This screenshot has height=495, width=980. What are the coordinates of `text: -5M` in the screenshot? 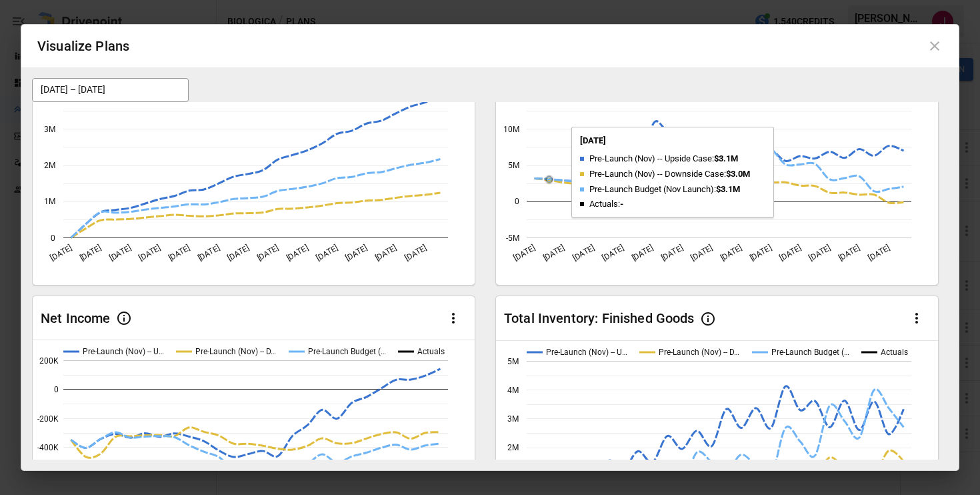 It's located at (513, 238).